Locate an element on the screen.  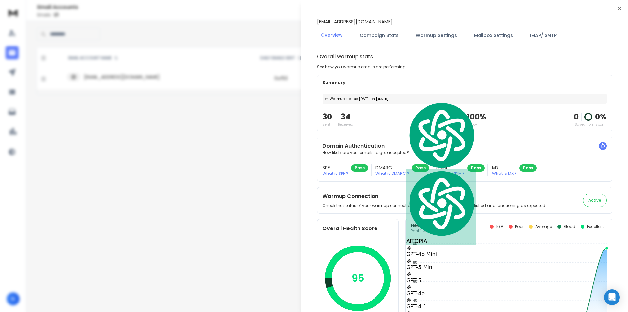
p: Poor is located at coordinates (519, 226).